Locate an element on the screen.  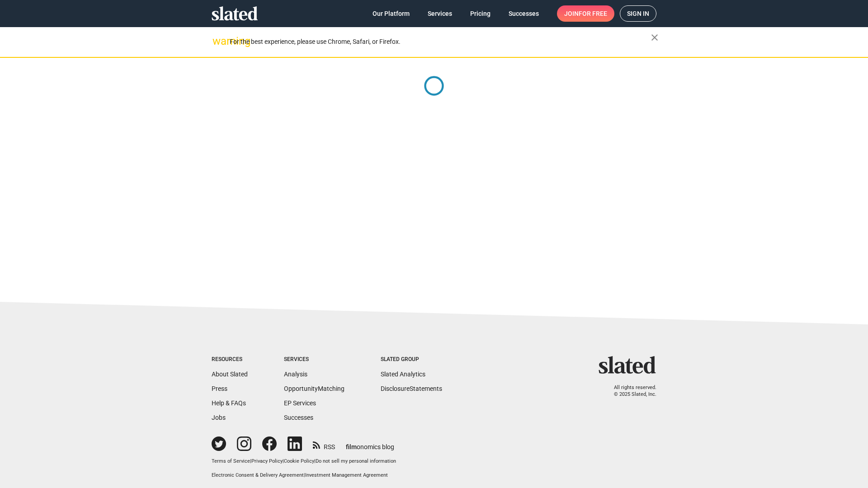
div: For the best experience, please use Chrome, Safari, or Firefox. is located at coordinates (440, 42).